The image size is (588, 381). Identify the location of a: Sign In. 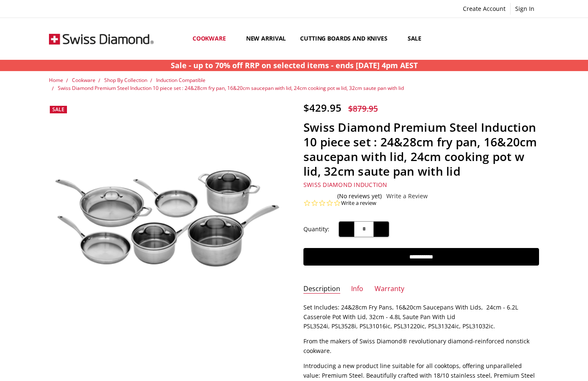
(524, 9).